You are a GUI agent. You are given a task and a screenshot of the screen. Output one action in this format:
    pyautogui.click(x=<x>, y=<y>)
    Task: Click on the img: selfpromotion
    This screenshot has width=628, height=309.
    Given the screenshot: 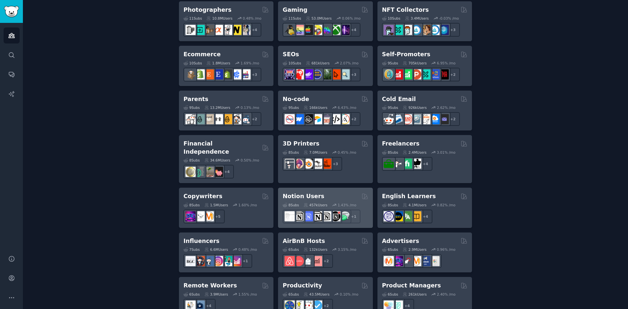 What is the action you would take?
    pyautogui.click(x=407, y=74)
    